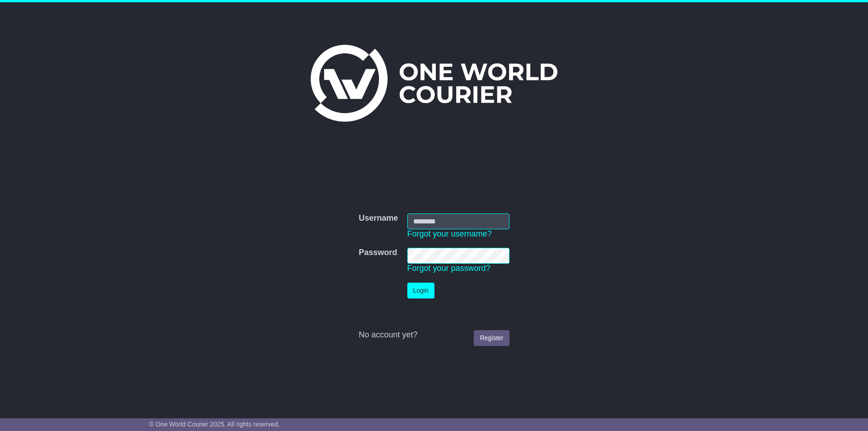 This screenshot has height=431, width=868. Describe the element at coordinates (421, 290) in the screenshot. I see `button: Login` at that location.